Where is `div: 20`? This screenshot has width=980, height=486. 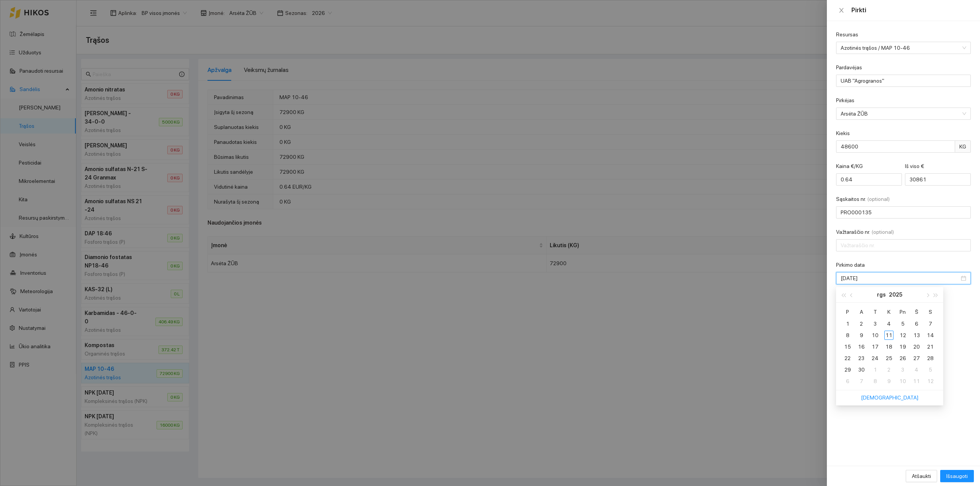 div: 20 is located at coordinates (917, 347).